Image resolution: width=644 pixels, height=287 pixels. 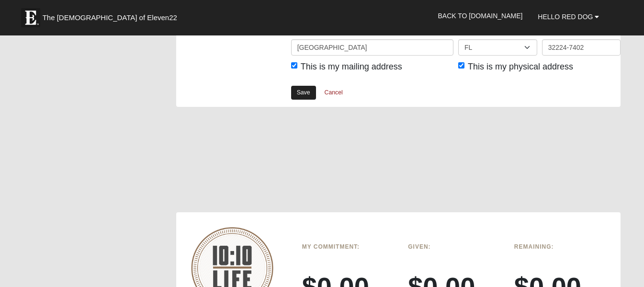 I want to click on input: City, so click(x=372, y=48).